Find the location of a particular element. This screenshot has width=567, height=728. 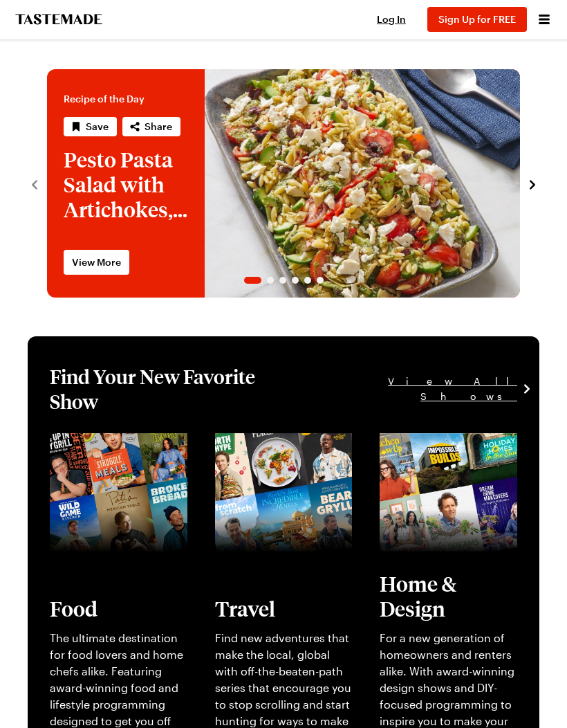

span: Sign Up for FREE is located at coordinates (477, 19).